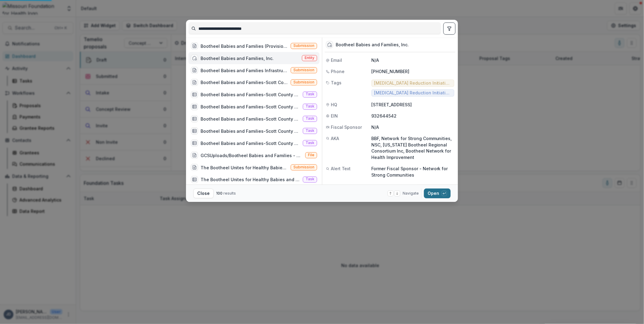 This screenshot has height=324, width=644. Describe the element at coordinates (411, 194) in the screenshot. I see `span: Navigate` at that location.